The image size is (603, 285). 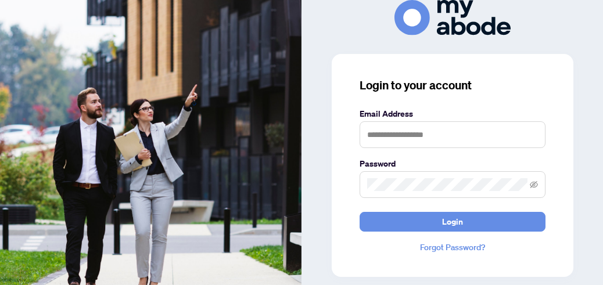 I want to click on label: Password, so click(x=452, y=164).